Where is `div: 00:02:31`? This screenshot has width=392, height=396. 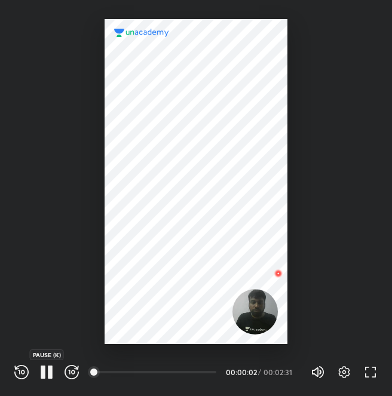
div: 00:02:31 is located at coordinates (280, 372).